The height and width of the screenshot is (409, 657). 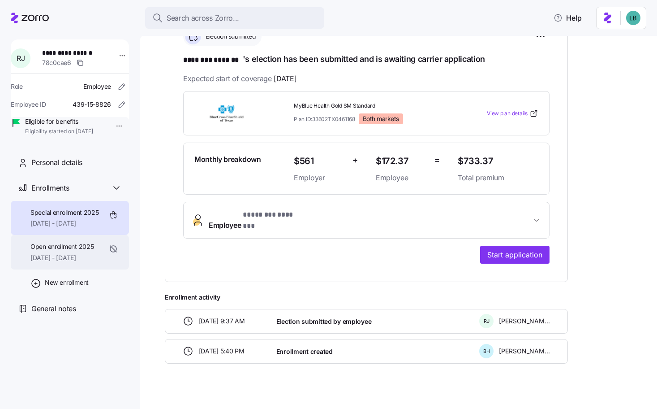 What do you see at coordinates (515, 255) in the screenshot?
I see `button: Start application` at bounding box center [515, 255].